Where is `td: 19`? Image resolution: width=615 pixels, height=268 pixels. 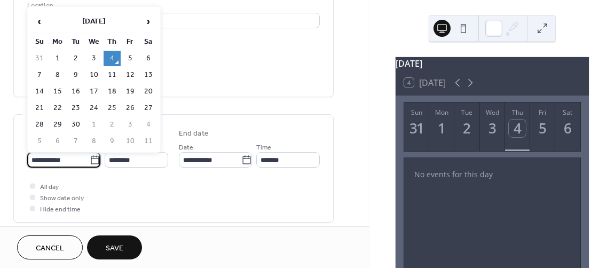
td: 19 is located at coordinates (130, 91).